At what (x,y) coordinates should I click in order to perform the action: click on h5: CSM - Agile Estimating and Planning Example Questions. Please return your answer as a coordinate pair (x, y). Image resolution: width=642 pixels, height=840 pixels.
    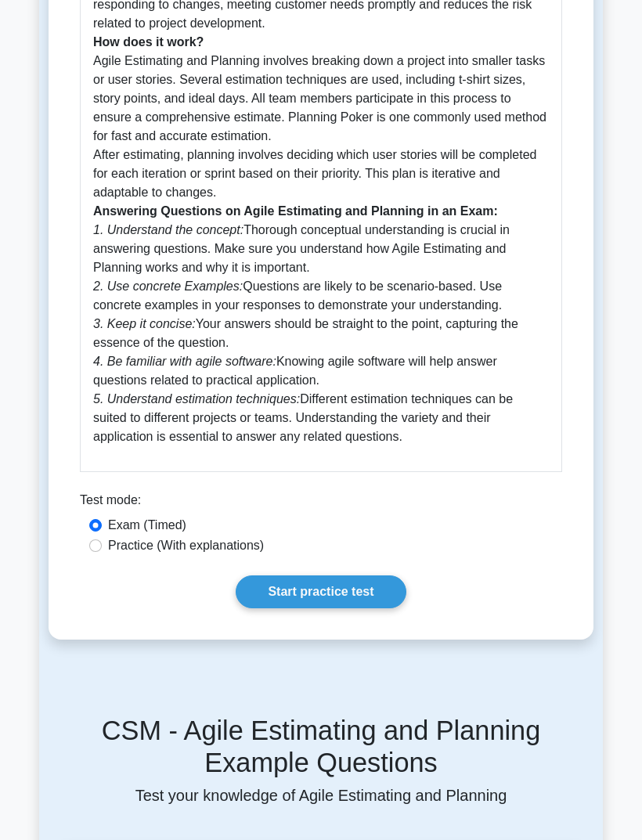
    Looking at the image, I should click on (321, 747).